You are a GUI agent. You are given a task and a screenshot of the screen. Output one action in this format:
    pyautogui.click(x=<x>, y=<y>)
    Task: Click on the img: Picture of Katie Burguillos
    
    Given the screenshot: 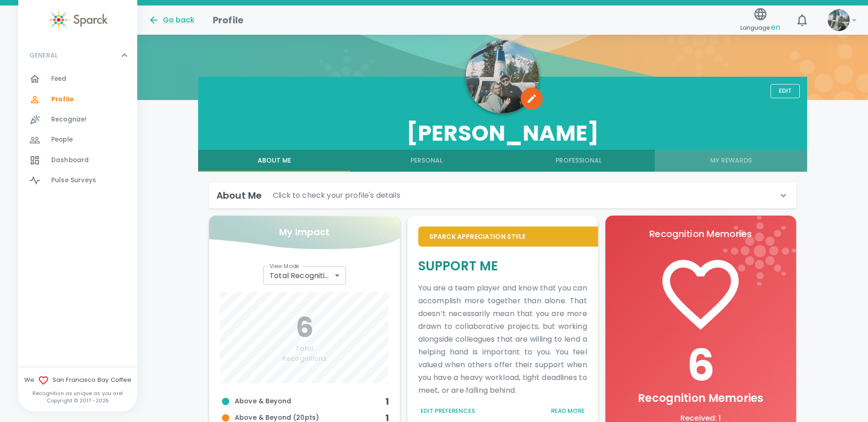 What is the action you would take?
    pyautogui.click(x=502, y=77)
    